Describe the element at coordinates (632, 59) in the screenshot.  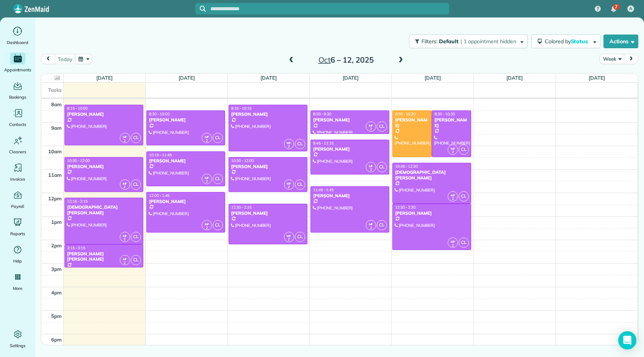
I see `button: next` at that location.